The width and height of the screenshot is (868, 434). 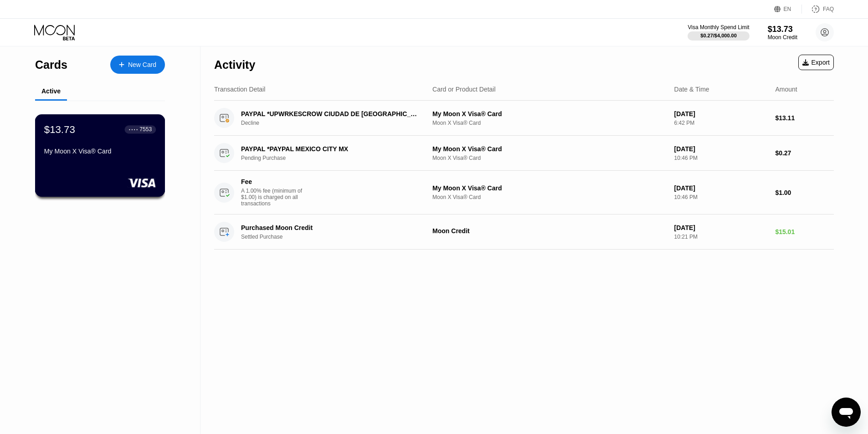 I want to click on div: FeeA 1.00% fee (minimum of $1.00) is charged on all transactionsMy Moon X Visa® CardMoon X Visa® ..., so click(x=524, y=193).